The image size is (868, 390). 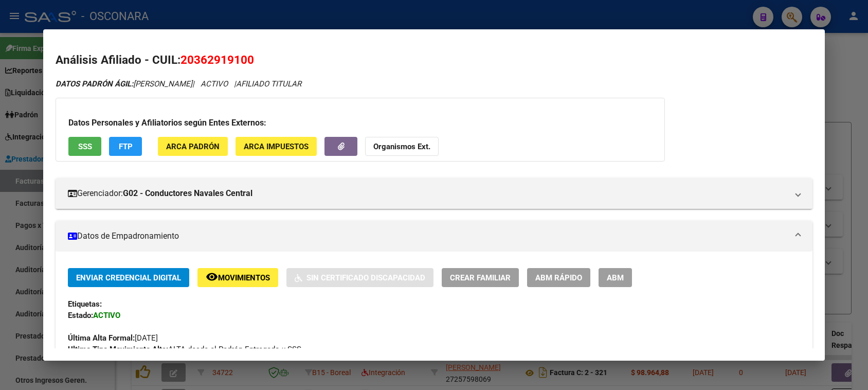 What do you see at coordinates (192, 147) in the screenshot?
I see `span: ARCA Padrón` at bounding box center [192, 147].